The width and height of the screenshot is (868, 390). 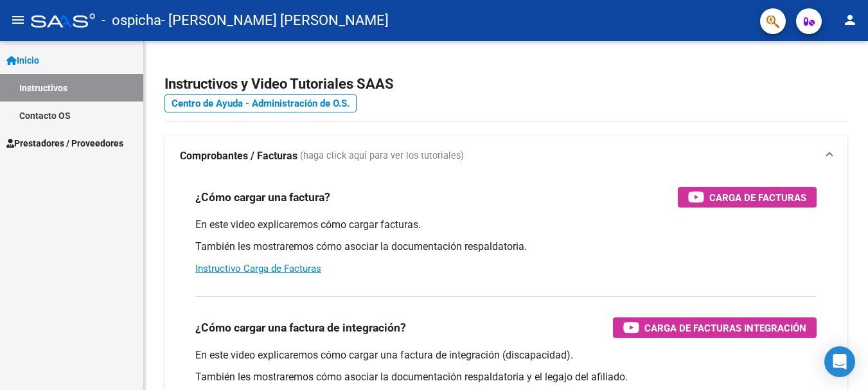 I want to click on span: Carga de Facturas Integración, so click(x=725, y=328).